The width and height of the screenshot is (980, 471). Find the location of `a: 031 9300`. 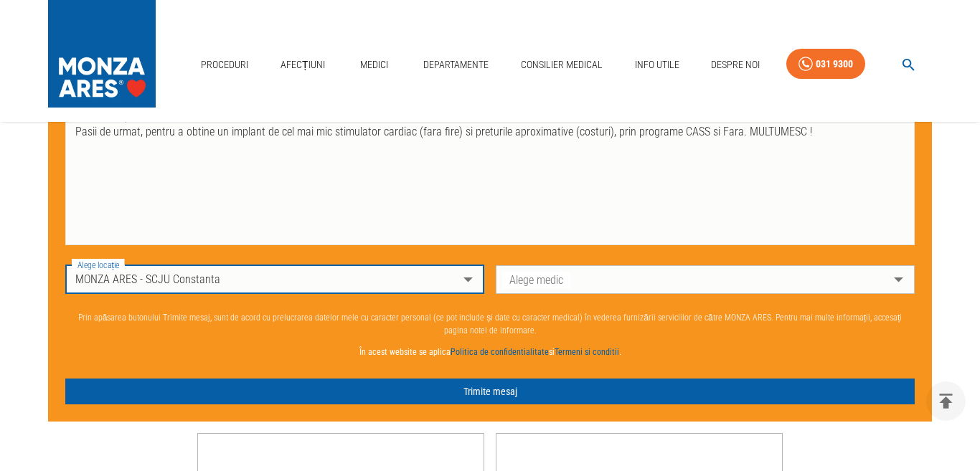

a: 031 9300 is located at coordinates (826, 64).